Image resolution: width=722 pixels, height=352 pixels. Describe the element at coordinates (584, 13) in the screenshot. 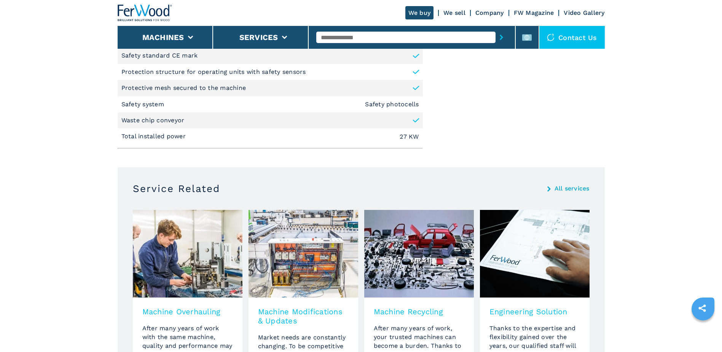

I see `a: Video Gallery` at that location.